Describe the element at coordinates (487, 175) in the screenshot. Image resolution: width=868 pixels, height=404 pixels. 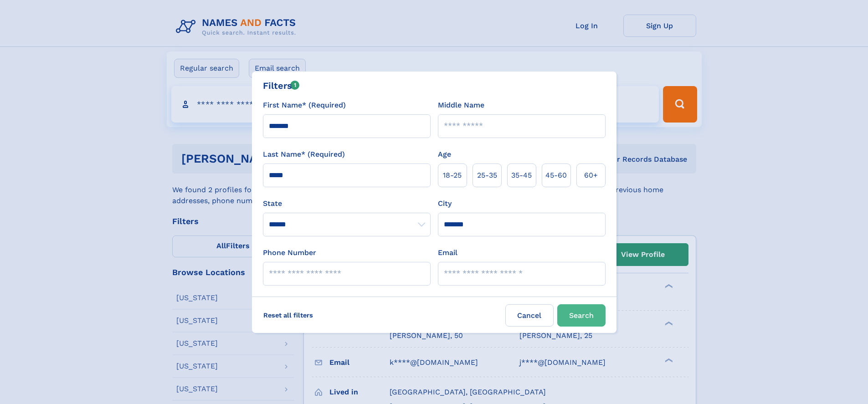
I see `span: 25‑35` at that location.